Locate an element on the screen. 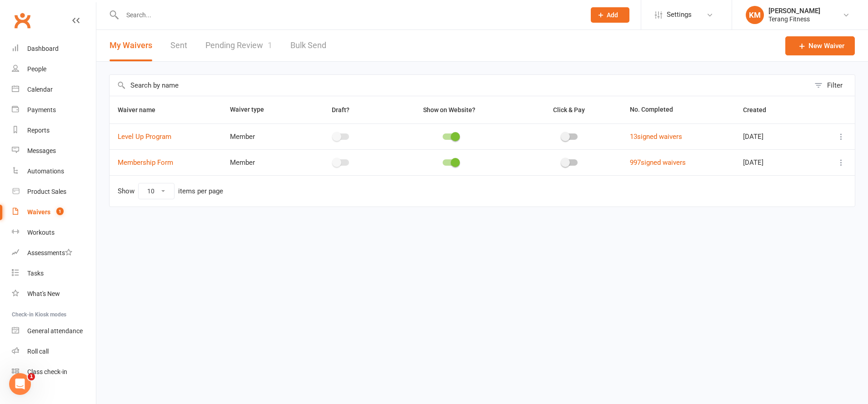 The image size is (868, 404). a: Roll call is located at coordinates (53, 351).